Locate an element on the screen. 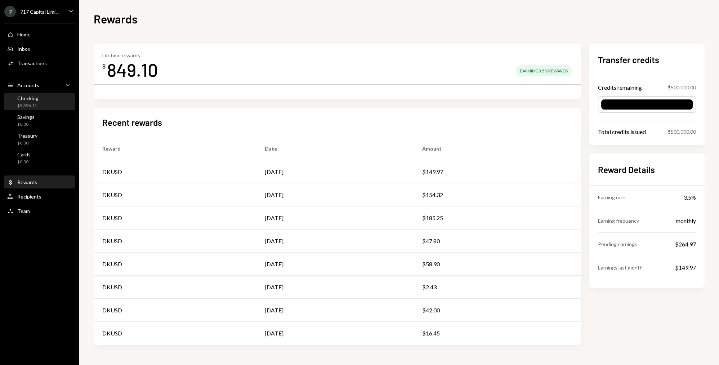 The width and height of the screenshot is (719, 365). h2: Recent rewards is located at coordinates (132, 122).